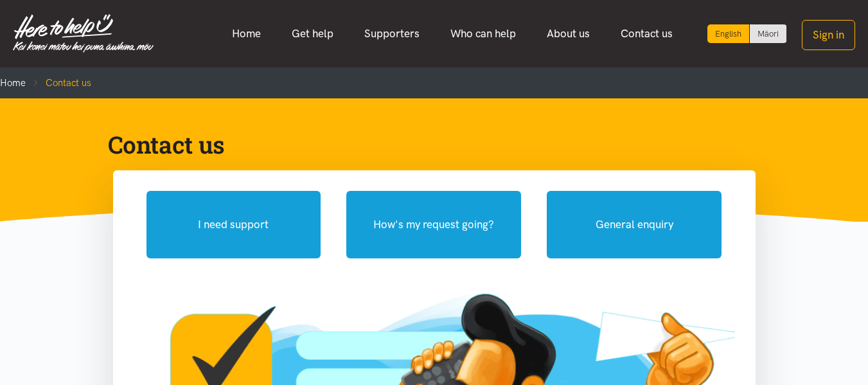 The width and height of the screenshot is (868, 385). I want to click on img: Home, so click(83, 33).